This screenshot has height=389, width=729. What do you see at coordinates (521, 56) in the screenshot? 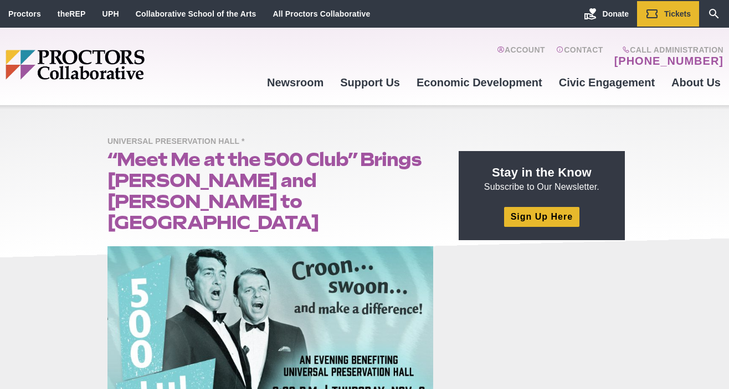
I see `a: Account` at bounding box center [521, 56].